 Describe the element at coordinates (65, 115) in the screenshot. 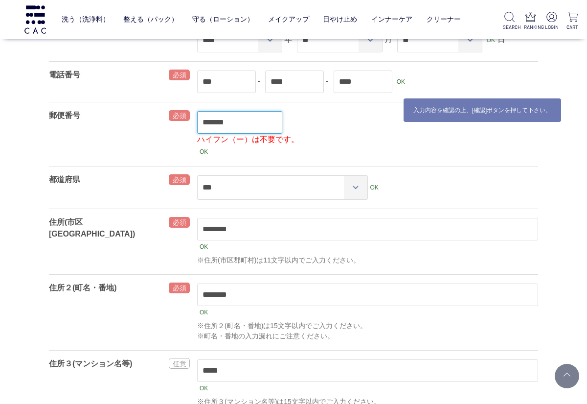

I see `label: 郵便番号` at that location.